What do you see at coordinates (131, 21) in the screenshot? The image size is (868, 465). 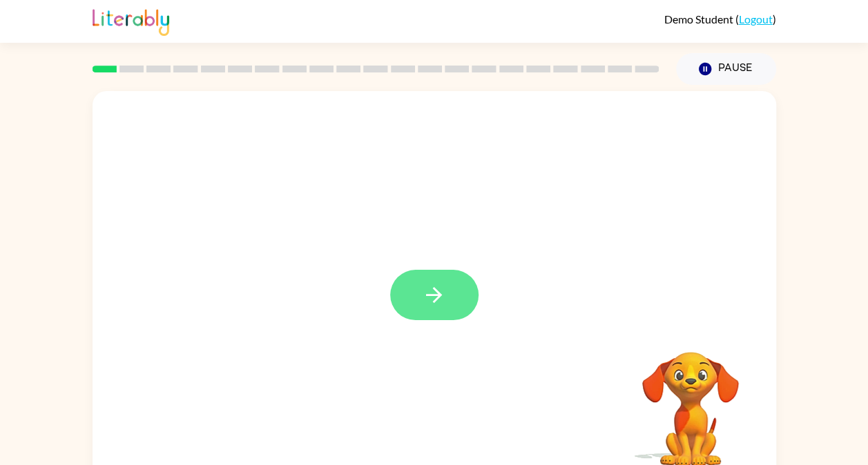 I see `img: Literably` at bounding box center [131, 21].